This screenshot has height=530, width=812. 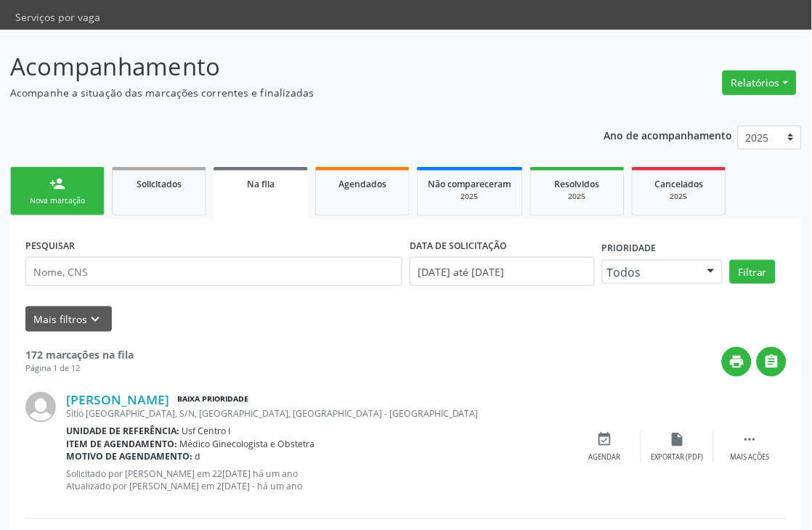 I want to click on span: Na fila, so click(x=261, y=184).